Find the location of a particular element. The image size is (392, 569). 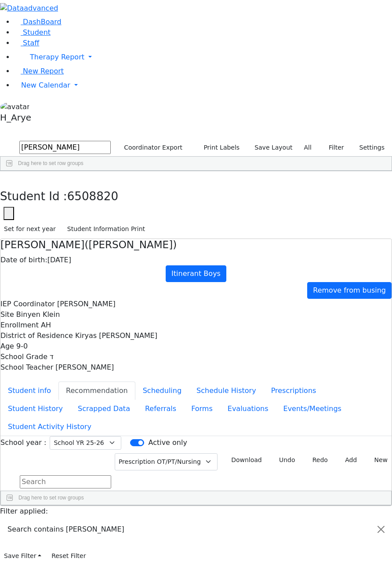

button: Close is located at coordinates (381, 530).